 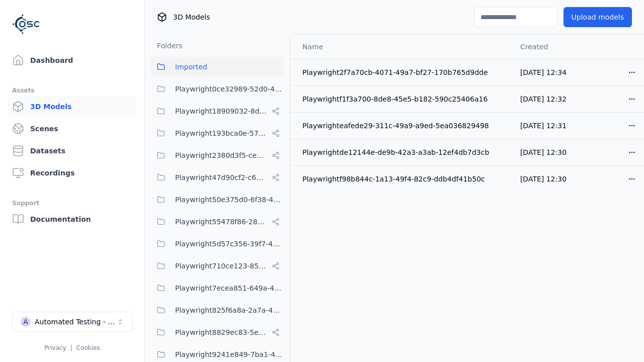 I want to click on div: Automated Testing - Playwright, so click(x=76, y=322).